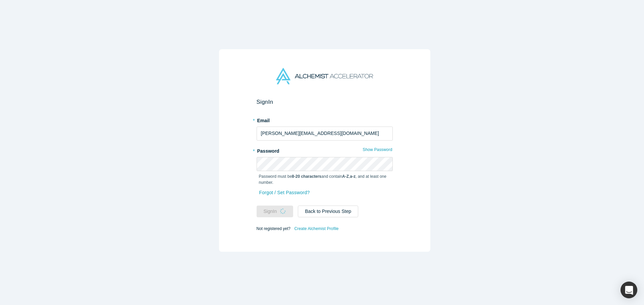 The height and width of the screenshot is (305, 644). Describe the element at coordinates (316, 229) in the screenshot. I see `a: Create Alchemist Profile` at that location.